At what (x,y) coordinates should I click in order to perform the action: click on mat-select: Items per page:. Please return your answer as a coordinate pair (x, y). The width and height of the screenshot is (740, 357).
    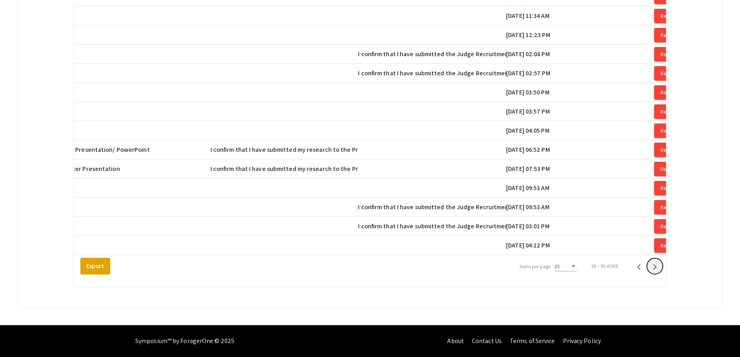
    Looking at the image, I should click on (566, 266).